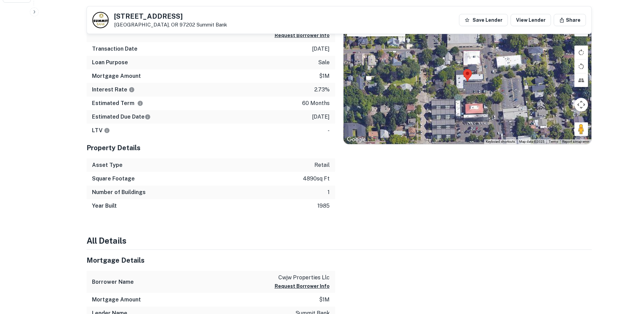  Describe the element at coordinates (581, 66) in the screenshot. I see `button: Rotate map counterclockwise` at that location.